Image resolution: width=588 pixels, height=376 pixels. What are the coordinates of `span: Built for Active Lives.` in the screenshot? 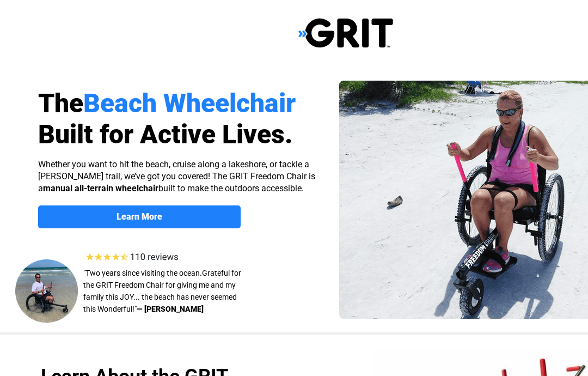 It's located at (165, 134).